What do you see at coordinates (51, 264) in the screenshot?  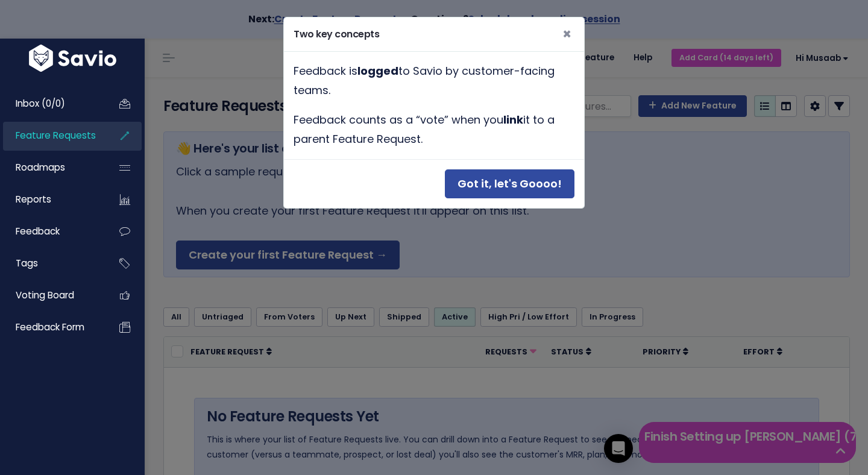 I see `a: Tags` at bounding box center [51, 264].